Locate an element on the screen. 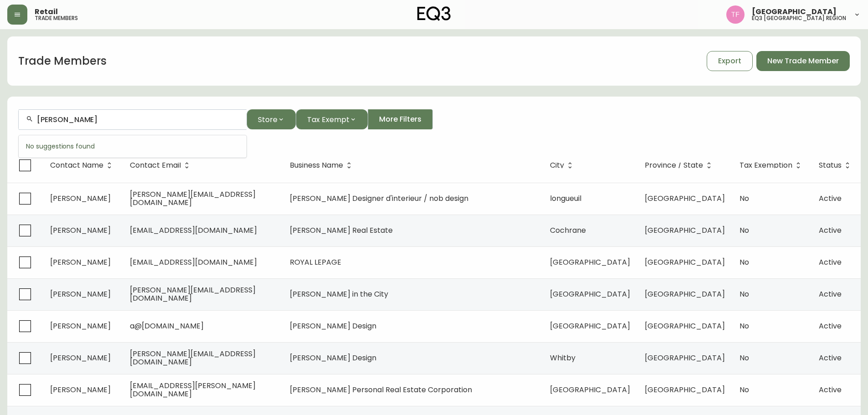 The width and height of the screenshot is (868, 415). button: Tax Exempt is located at coordinates (332, 119).